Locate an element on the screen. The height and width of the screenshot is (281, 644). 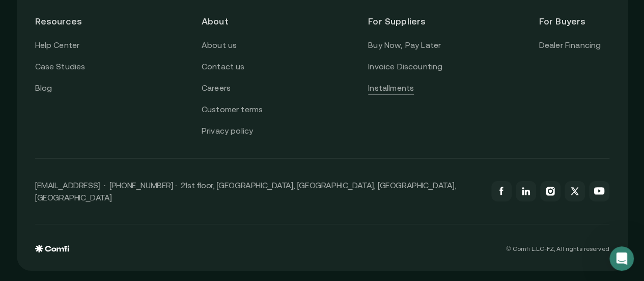
a: Help Center is located at coordinates (58, 45).